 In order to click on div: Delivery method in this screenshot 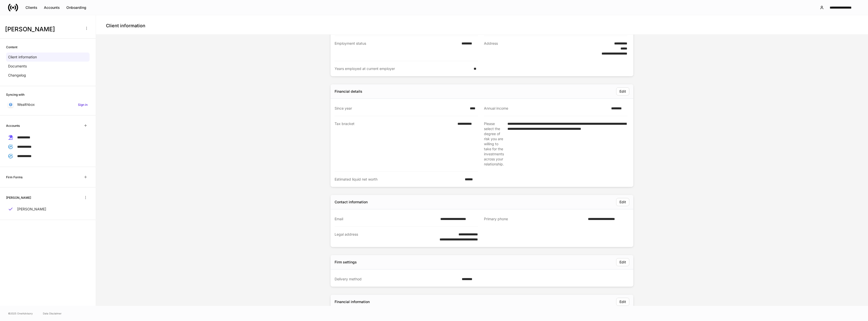, I will do `click(397, 279)`.